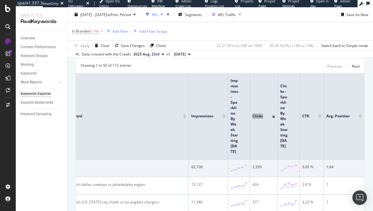 The width and height of the screenshot is (373, 211). What do you see at coordinates (311, 184) in the screenshot?
I see `div: 2.8 %` at bounding box center [311, 184].